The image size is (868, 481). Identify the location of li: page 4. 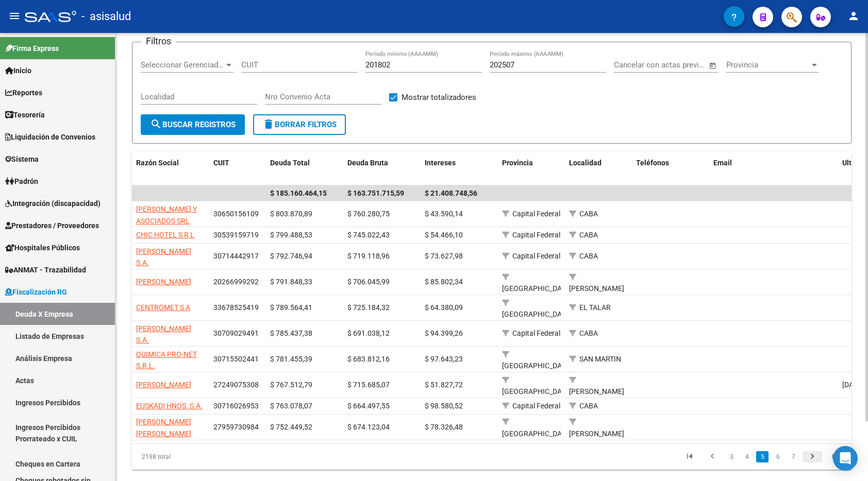
(747, 457).